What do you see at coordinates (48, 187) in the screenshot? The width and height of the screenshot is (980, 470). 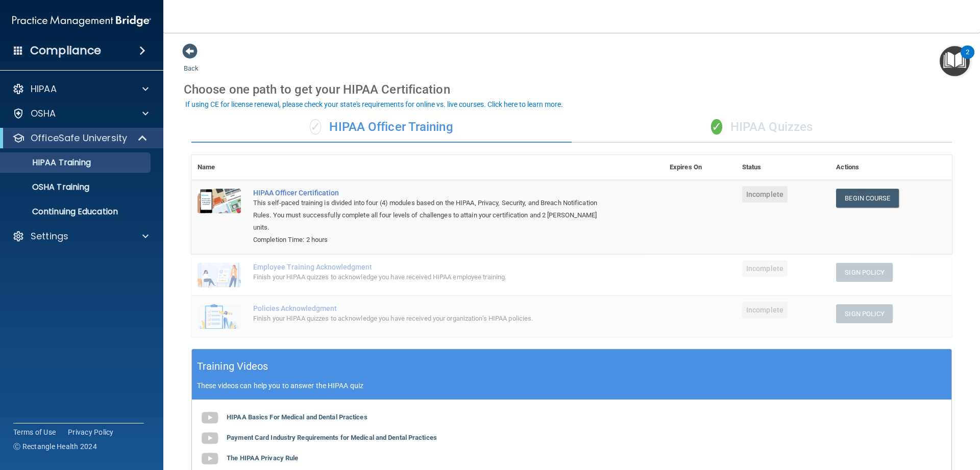 I see `p: OSHA Training` at bounding box center [48, 187].